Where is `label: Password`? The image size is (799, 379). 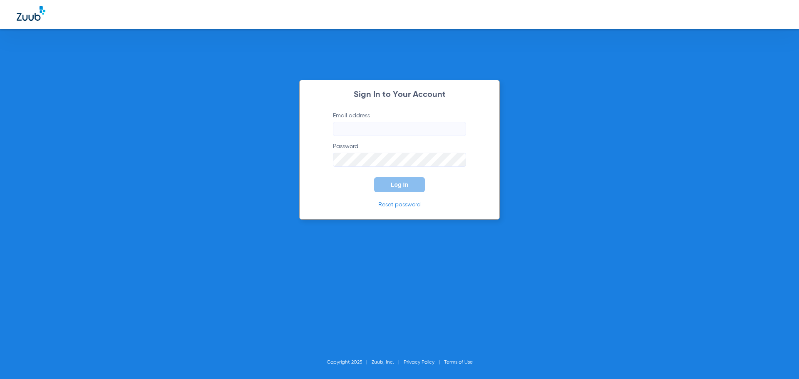
label: Password is located at coordinates (400, 154).